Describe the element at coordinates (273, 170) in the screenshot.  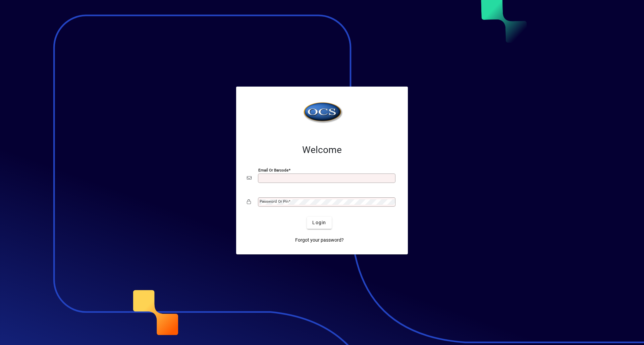
I see `mat-label: Email or Barcode` at that location.